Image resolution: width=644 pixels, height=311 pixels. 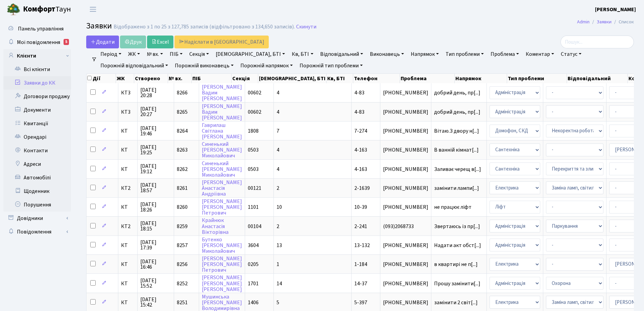 I want to click on a: Відповідальний, so click(x=342, y=54).